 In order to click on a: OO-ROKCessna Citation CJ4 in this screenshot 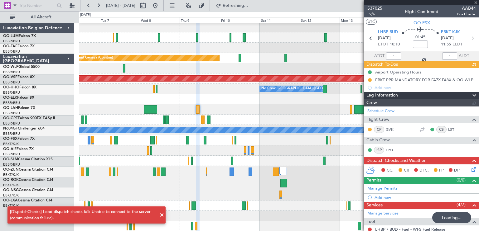, I will do `click(28, 180)`.